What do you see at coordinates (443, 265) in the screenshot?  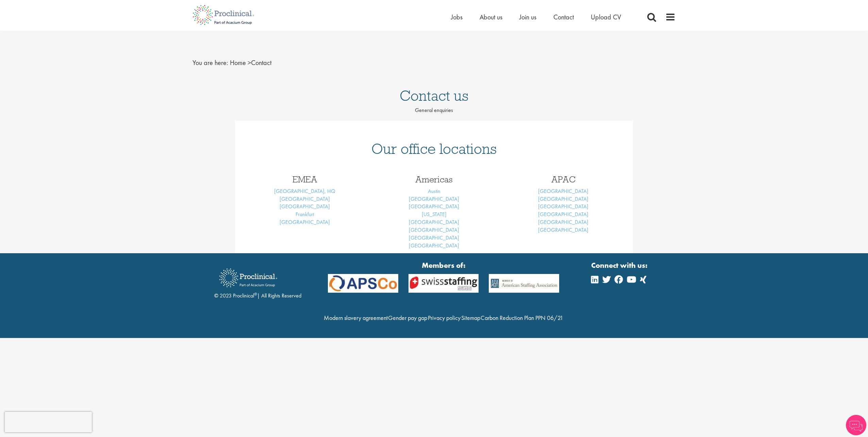 I see `strong: Members of:` at bounding box center [443, 265].